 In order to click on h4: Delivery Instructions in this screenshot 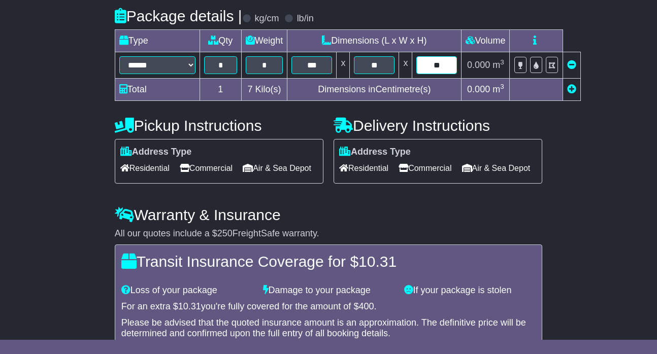, I will do `click(437, 125)`.